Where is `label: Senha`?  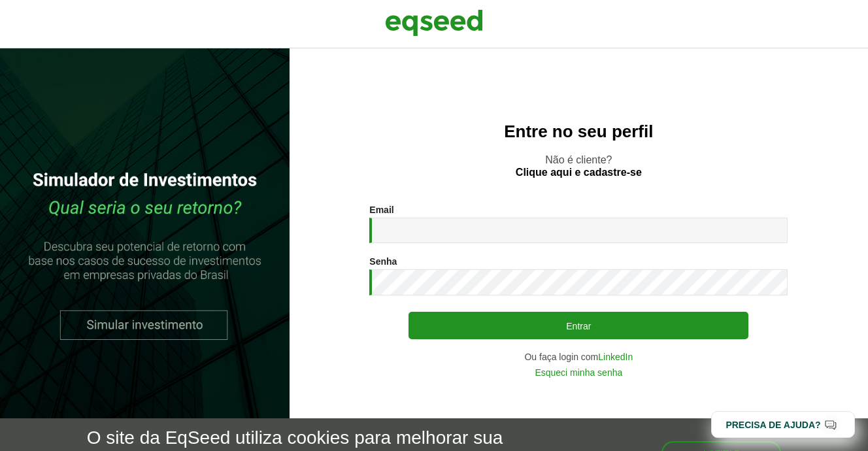 label: Senha is located at coordinates (383, 262).